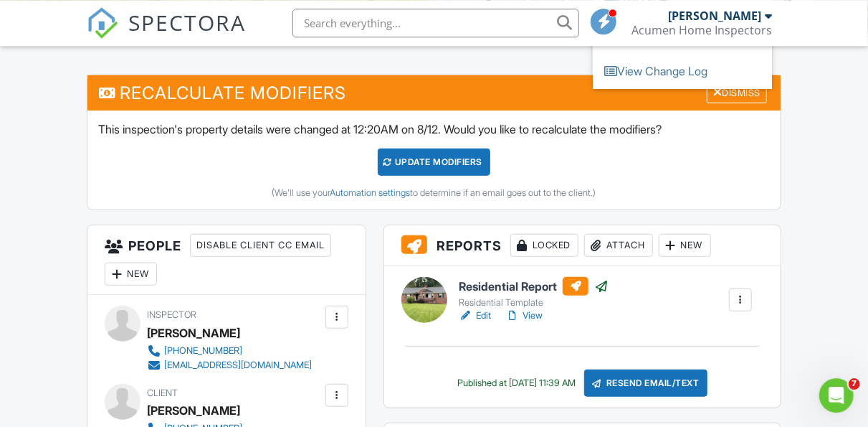 This screenshot has width=868, height=427. Describe the element at coordinates (646, 383) in the screenshot. I see `div: Resend Email/Text` at that location.